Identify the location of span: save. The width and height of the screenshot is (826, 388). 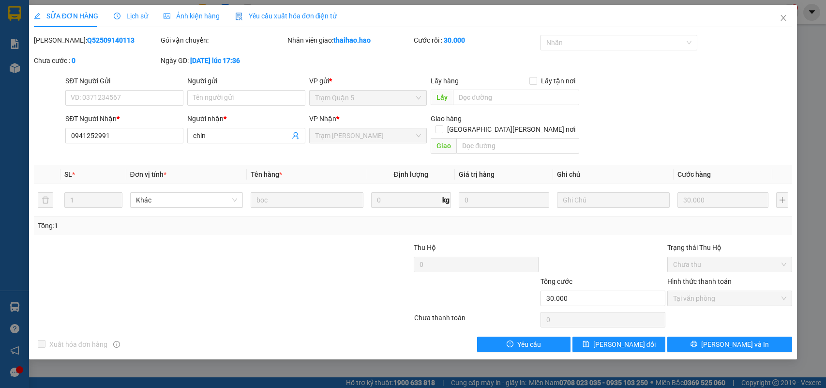
(586, 344).